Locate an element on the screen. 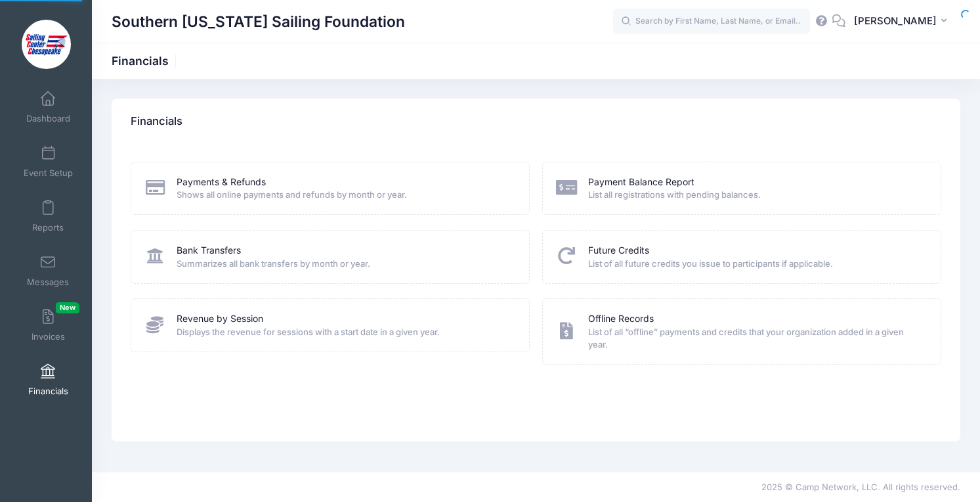 This screenshot has width=980, height=502. span: List of all “offline” payments and credits that your organization added in a given year. is located at coordinates (755, 338).